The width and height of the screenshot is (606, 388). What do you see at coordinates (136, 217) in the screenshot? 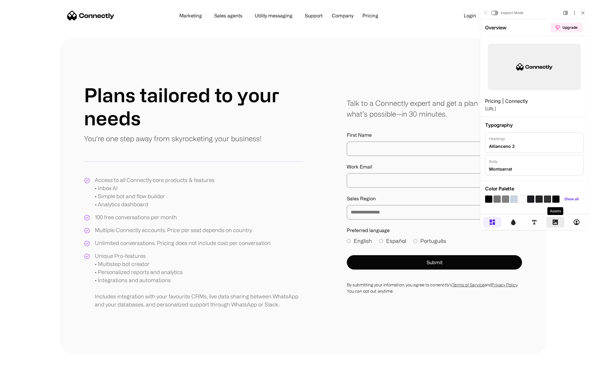
I see `div: 100 free conversations per month` at bounding box center [136, 217].